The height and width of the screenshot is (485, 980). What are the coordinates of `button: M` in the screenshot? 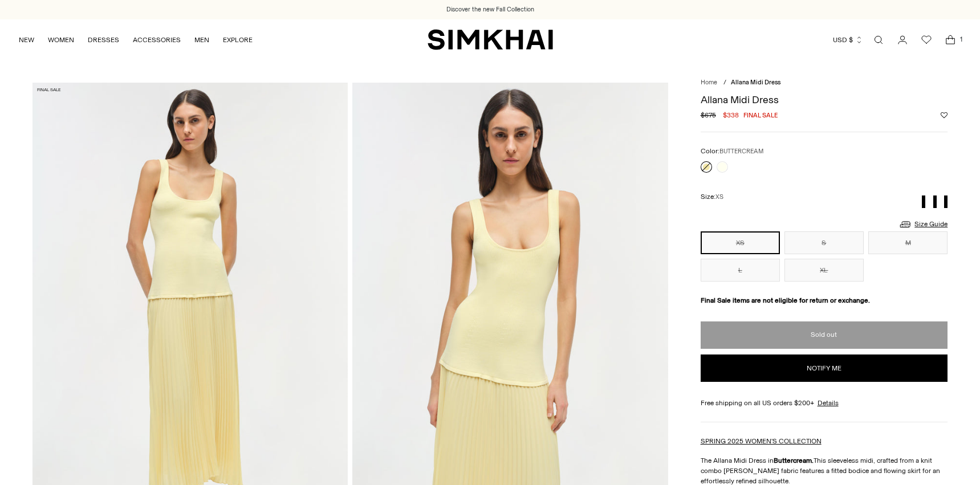 It's located at (908, 243).